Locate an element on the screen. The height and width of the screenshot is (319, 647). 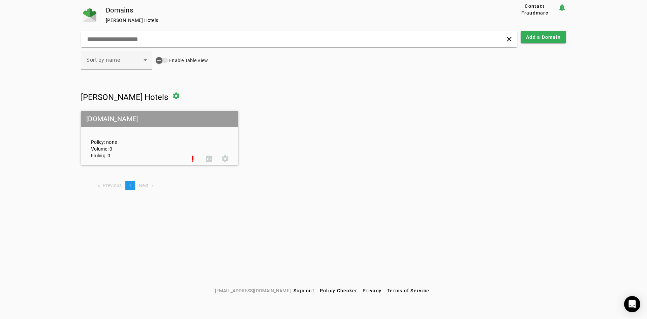
span: Sign out is located at coordinates (304, 290).